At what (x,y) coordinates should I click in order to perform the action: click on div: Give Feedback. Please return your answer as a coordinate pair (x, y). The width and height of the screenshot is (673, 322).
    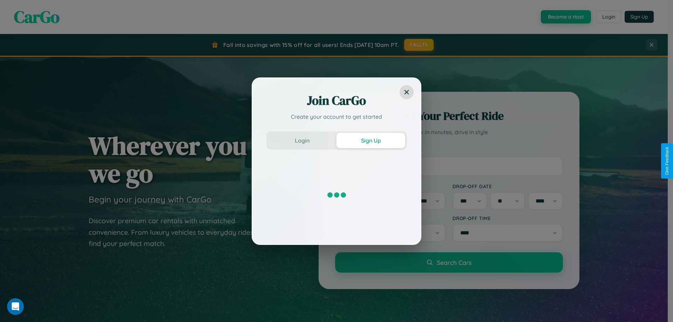
    Looking at the image, I should click on (667, 161).